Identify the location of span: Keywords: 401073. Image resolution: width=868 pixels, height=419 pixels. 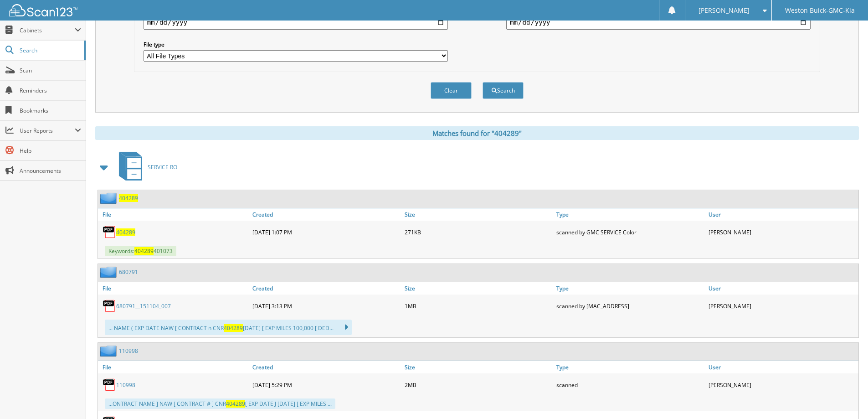
(140, 251).